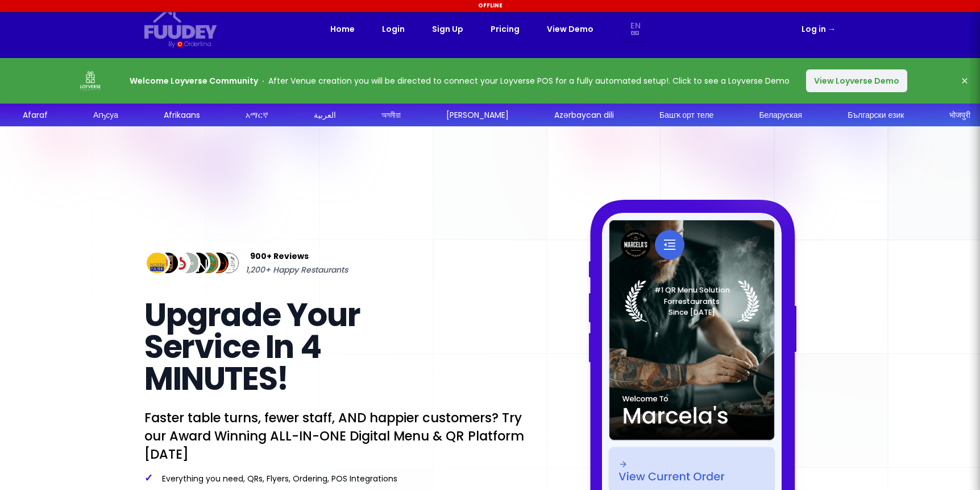 The width and height of the screenshot is (980, 490). Describe the element at coordinates (296, 270) in the screenshot. I see `span: 1,200+ Happy Restaurants` at that location.